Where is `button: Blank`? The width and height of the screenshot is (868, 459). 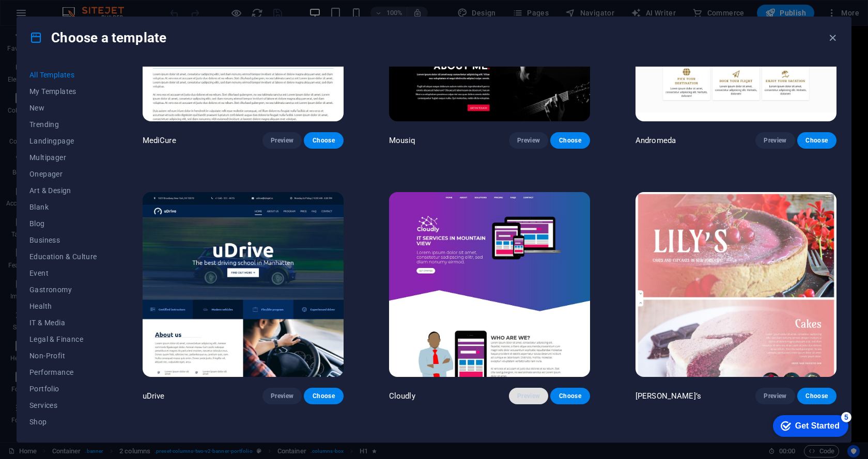 button: Blank is located at coordinates (63, 207).